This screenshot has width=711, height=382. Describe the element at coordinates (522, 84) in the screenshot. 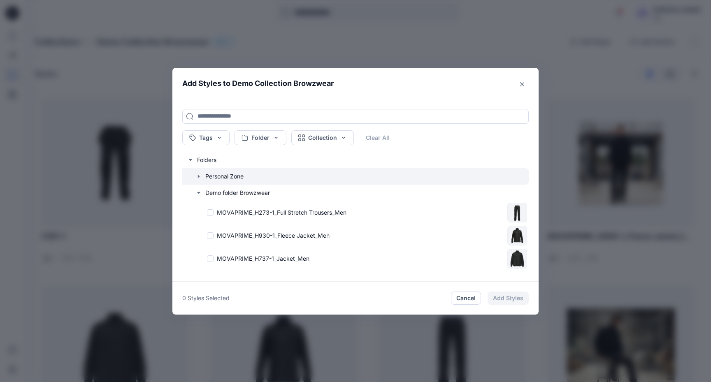

I see `button: Close` at that location.